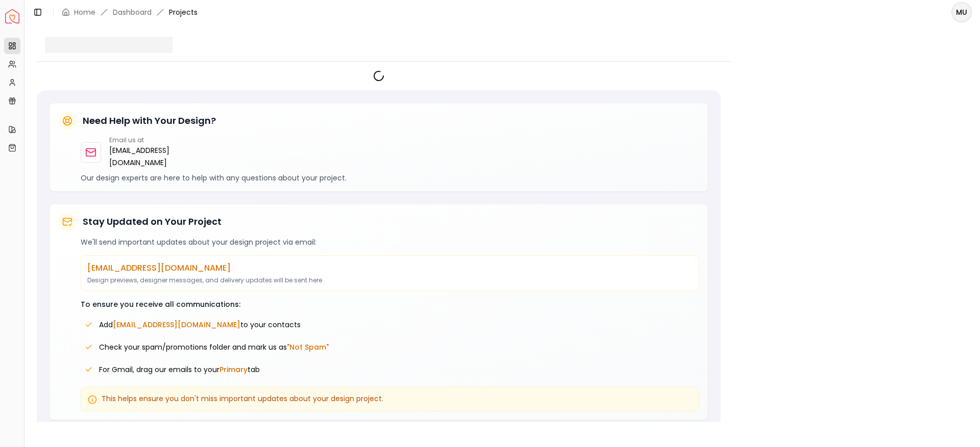 This screenshot has height=447, width=980. Describe the element at coordinates (166, 140) in the screenshot. I see `p: Email us at` at that location.